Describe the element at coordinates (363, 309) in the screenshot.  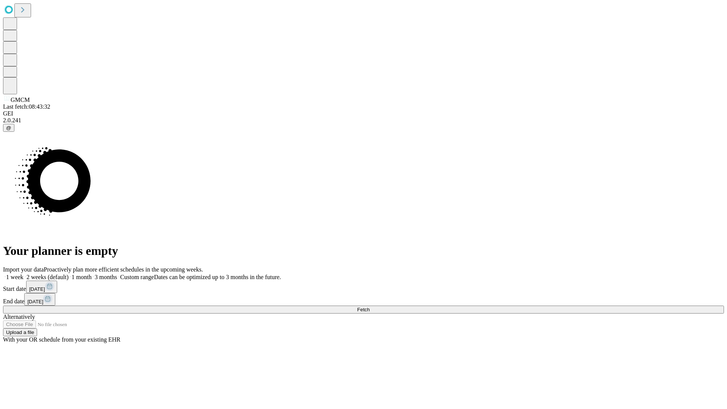
I see `button: Fetch` at that location.